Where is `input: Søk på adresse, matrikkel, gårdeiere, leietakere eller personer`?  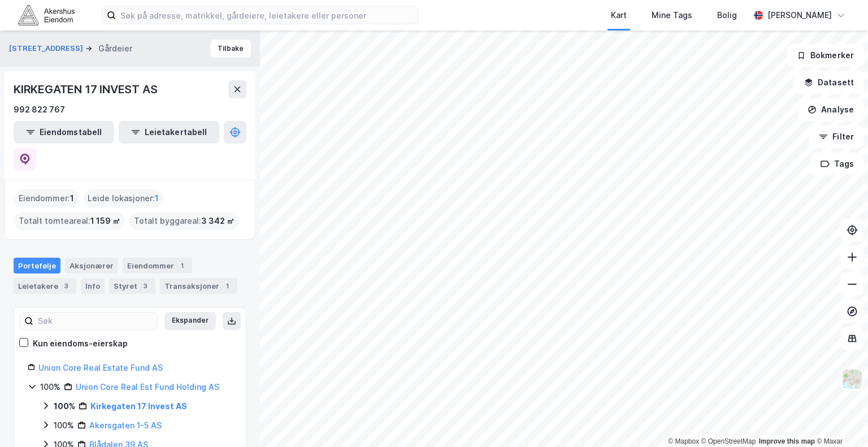 input: Søk på adresse, matrikkel, gårdeiere, leietakere eller personer is located at coordinates (267, 16).